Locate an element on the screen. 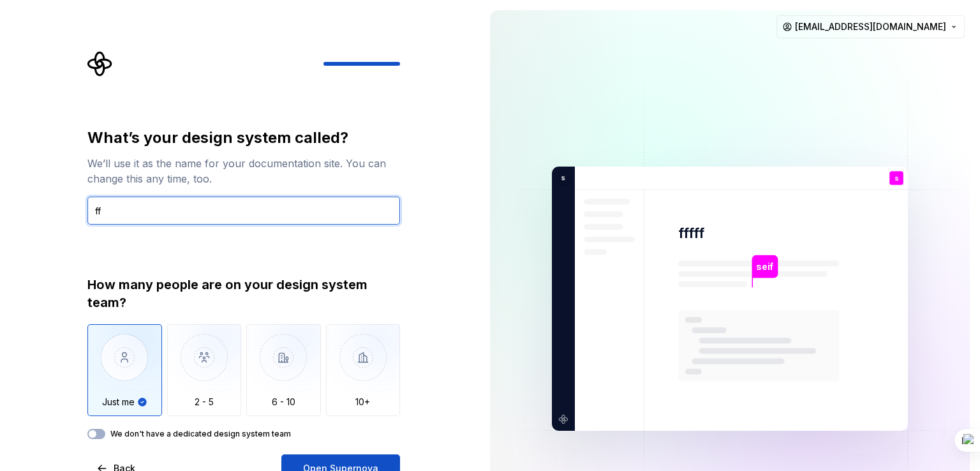 This screenshot has height=471, width=980. p: fffff is located at coordinates (691, 233).